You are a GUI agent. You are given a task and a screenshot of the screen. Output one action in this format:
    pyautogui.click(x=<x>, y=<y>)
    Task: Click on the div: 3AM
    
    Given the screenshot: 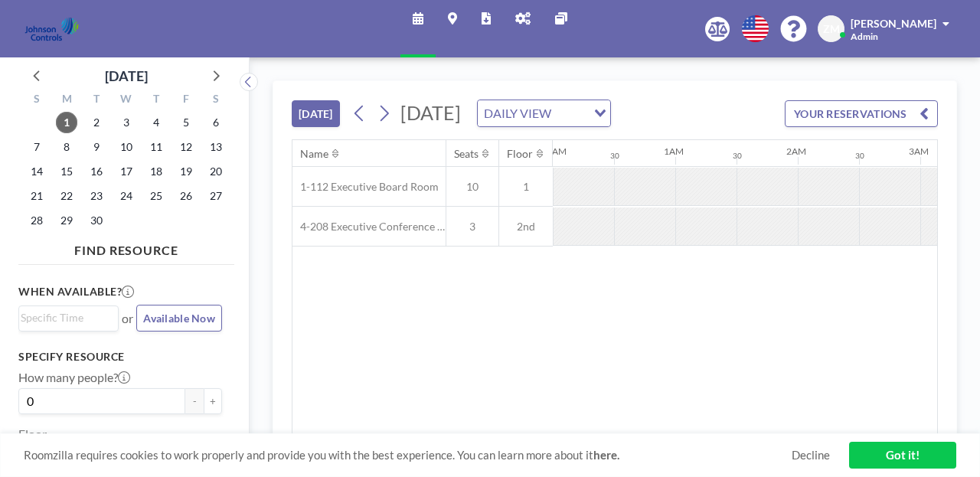 What is the action you would take?
    pyautogui.click(x=919, y=151)
    